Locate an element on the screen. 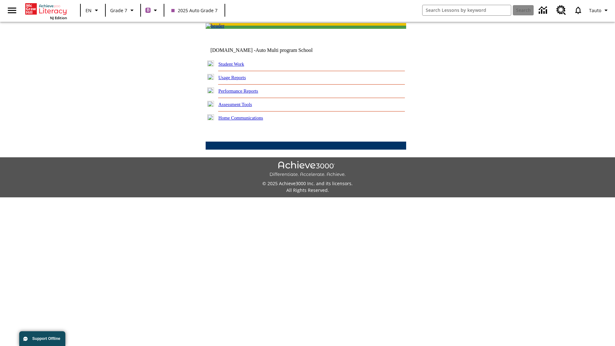 The height and width of the screenshot is (346, 615). a: Notifications is located at coordinates (578, 10).